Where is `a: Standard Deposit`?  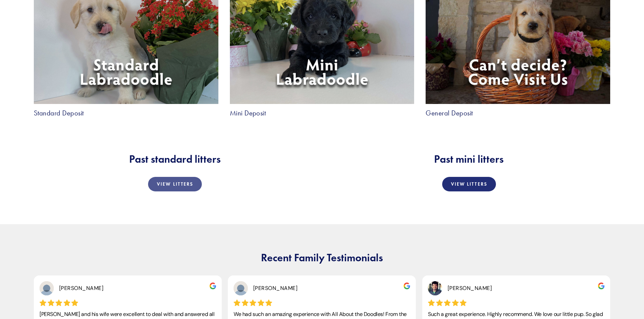
a: Standard Deposit is located at coordinates (59, 113).